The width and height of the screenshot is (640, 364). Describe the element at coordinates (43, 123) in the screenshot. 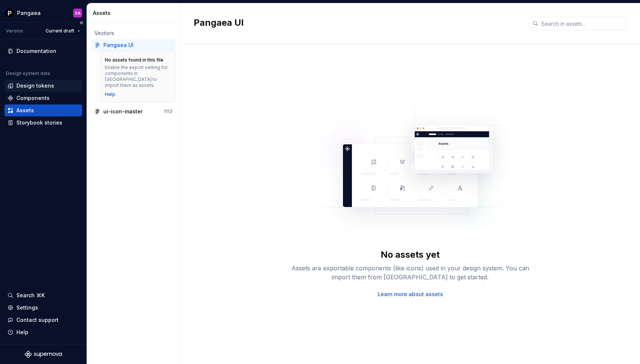

I see `a: Storybook stories` at that location.